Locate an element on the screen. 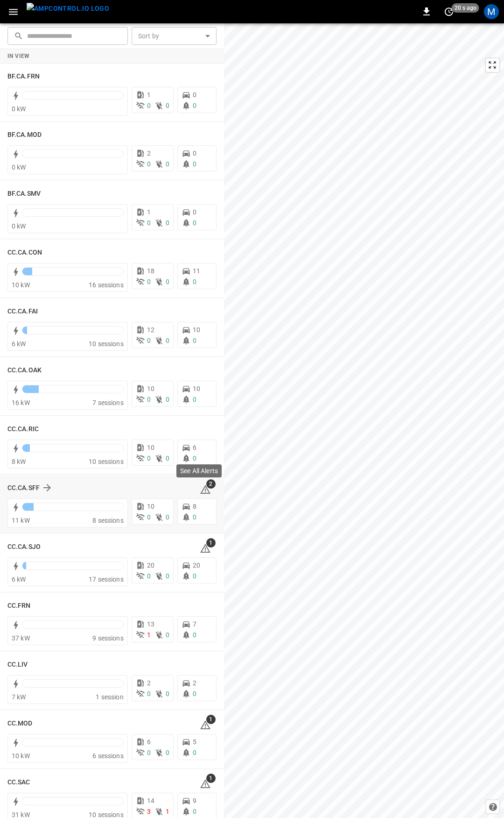 This screenshot has height=818, width=504. h6: CC.CA.SJO is located at coordinates (24, 547).